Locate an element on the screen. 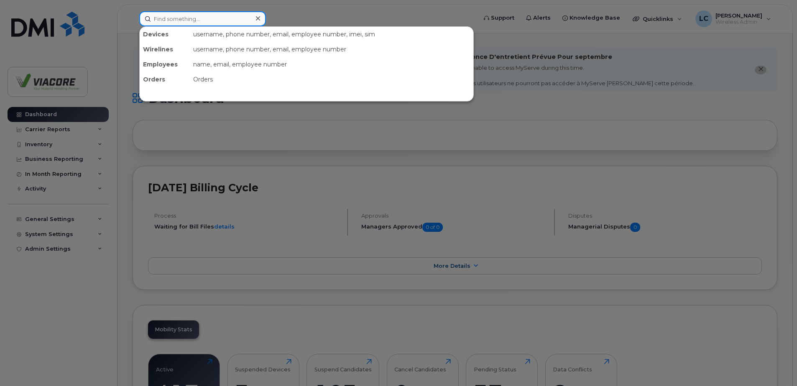 This screenshot has width=797, height=386. div: Wirelines is located at coordinates (165, 49).